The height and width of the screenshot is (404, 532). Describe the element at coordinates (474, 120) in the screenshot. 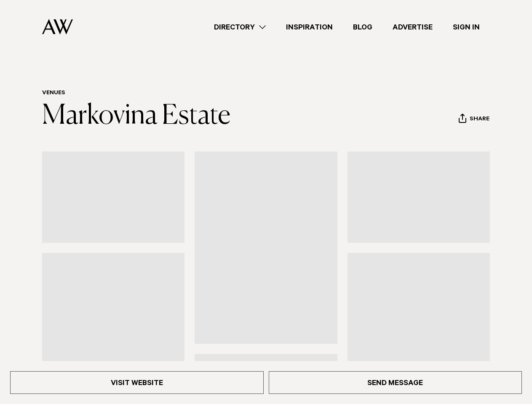

I see `button: Share` at that location.